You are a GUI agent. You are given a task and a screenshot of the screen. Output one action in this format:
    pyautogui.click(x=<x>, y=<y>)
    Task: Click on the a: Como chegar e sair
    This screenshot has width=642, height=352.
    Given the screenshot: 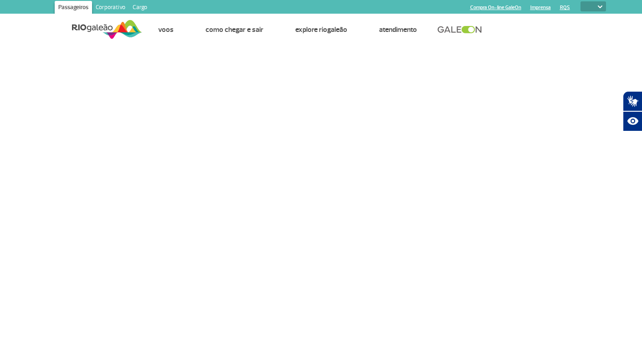 What is the action you would take?
    pyautogui.click(x=234, y=30)
    